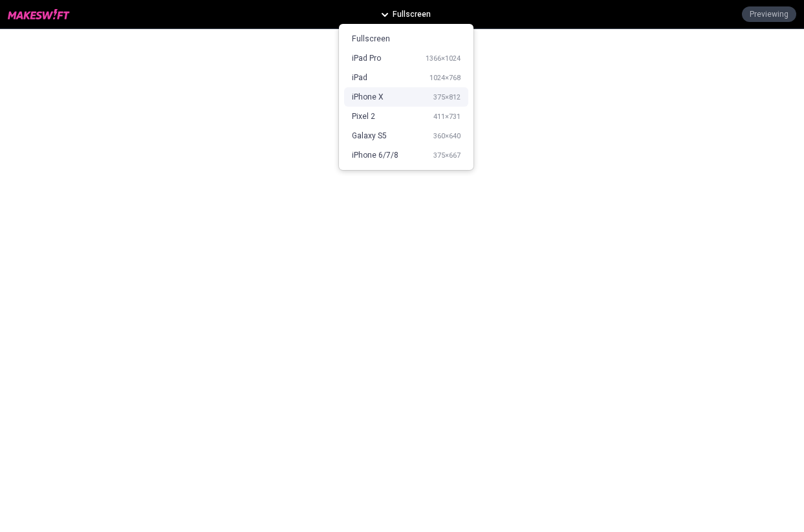 The height and width of the screenshot is (532, 804). I want to click on div: Pixel 2, so click(364, 116).